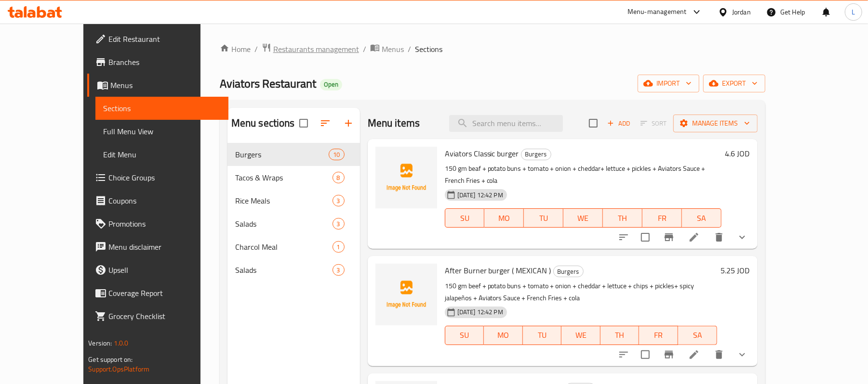  What do you see at coordinates (741, 12) in the screenshot?
I see `div: Jordan` at bounding box center [741, 12].